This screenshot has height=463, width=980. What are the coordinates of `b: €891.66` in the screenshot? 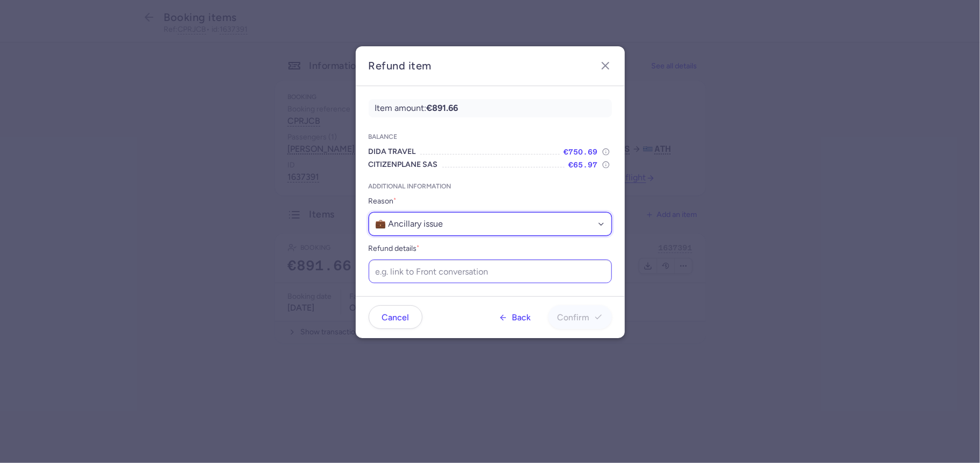 It's located at (442, 108).